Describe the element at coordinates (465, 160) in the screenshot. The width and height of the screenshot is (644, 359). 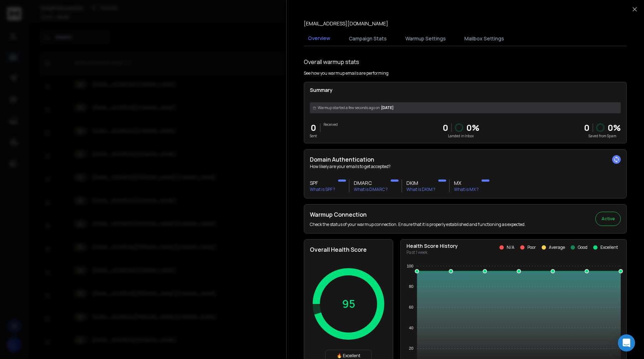
I see `h2: Domain Authentication` at that location.